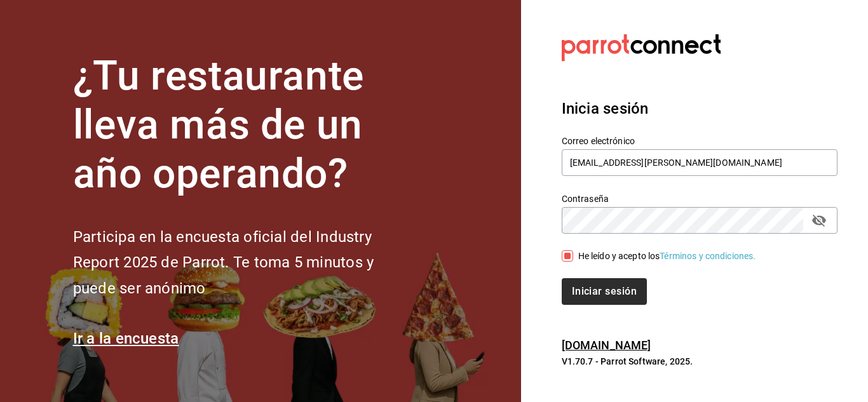 Image resolution: width=868 pixels, height=402 pixels. What do you see at coordinates (699, 109) in the screenshot?
I see `h3: Inicia sesión` at bounding box center [699, 109].